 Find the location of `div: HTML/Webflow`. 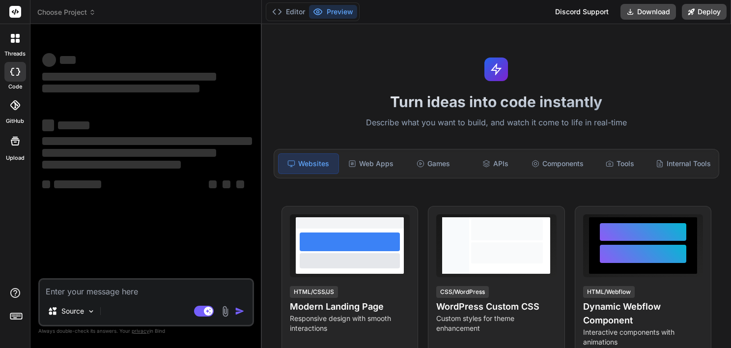

div: HTML/Webflow is located at coordinates (609, 292).